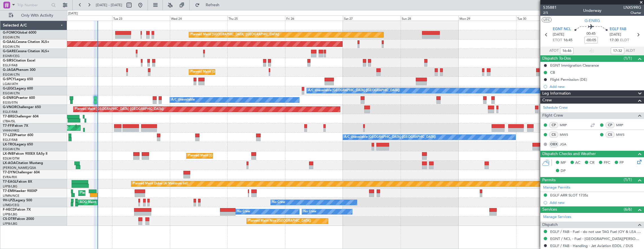 This screenshot has width=644, height=249. I want to click on a: G-SPCYLegacy 650, so click(18, 79).